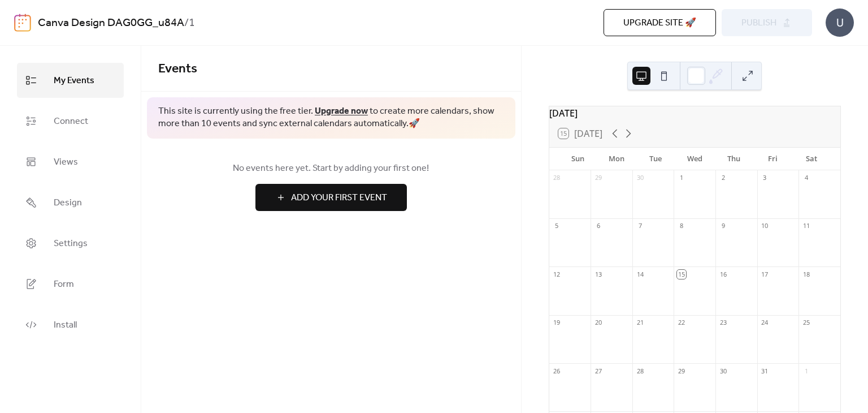  I want to click on span: Connect, so click(71, 122).